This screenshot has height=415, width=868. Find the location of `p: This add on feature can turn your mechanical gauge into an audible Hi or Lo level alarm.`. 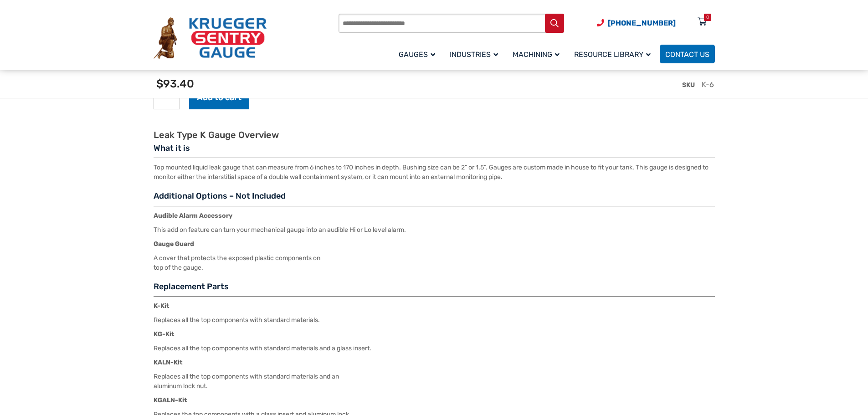

p: This add on feature can turn your mechanical gauge into an audible Hi or Lo level alarm. is located at coordinates (434, 229).